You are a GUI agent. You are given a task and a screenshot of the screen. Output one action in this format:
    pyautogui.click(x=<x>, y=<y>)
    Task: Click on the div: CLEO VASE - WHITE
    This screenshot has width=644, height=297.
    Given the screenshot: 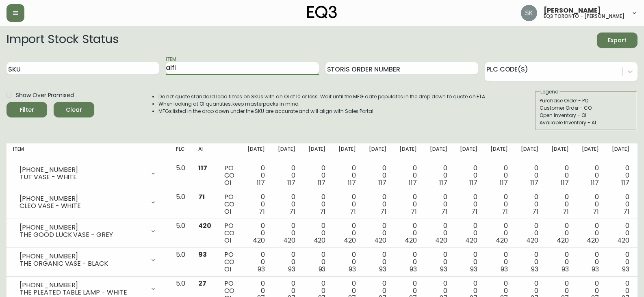 What is the action you would take?
    pyautogui.click(x=82, y=206)
    